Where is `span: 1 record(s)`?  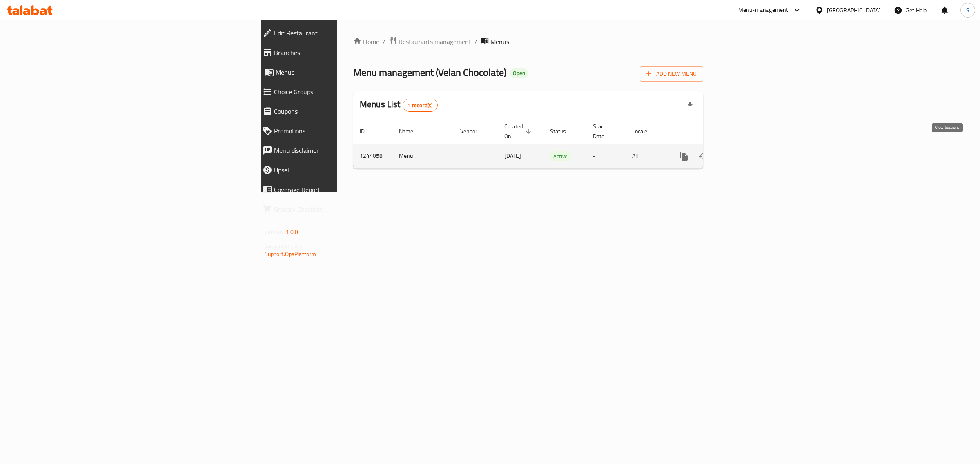
span: 1 record(s) is located at coordinates (420, 105).